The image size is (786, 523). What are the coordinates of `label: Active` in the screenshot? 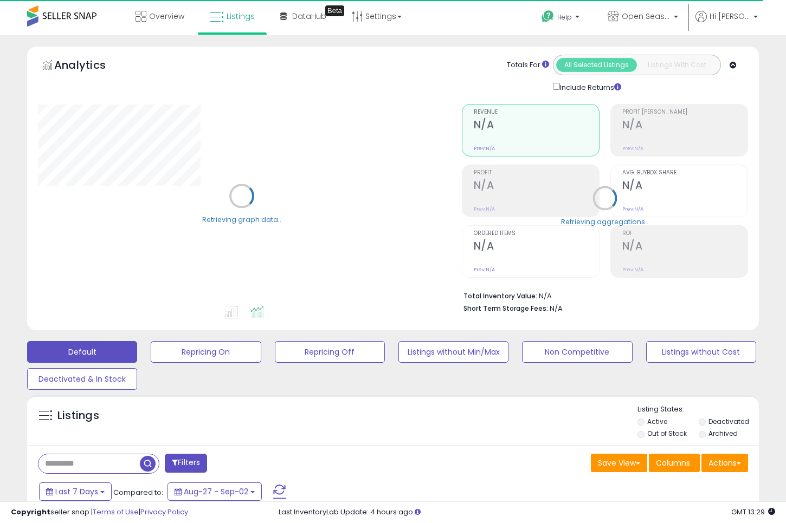 It's located at (657, 422).